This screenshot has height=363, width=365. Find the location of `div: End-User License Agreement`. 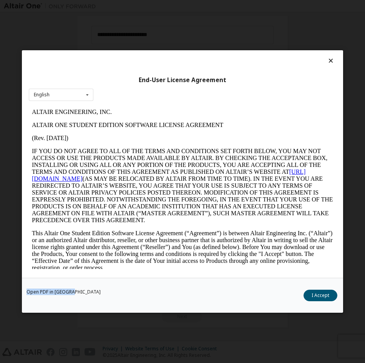

div: End-User License Agreement is located at coordinates (182, 80).